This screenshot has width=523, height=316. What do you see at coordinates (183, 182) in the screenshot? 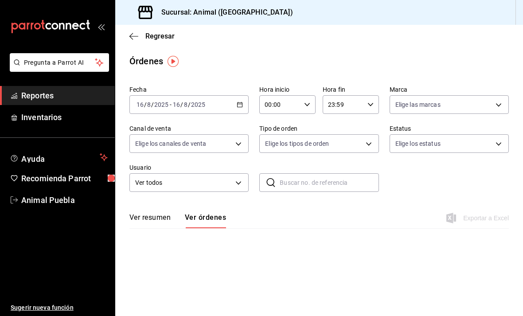
I see `span: Ver todos` at bounding box center [183, 182].